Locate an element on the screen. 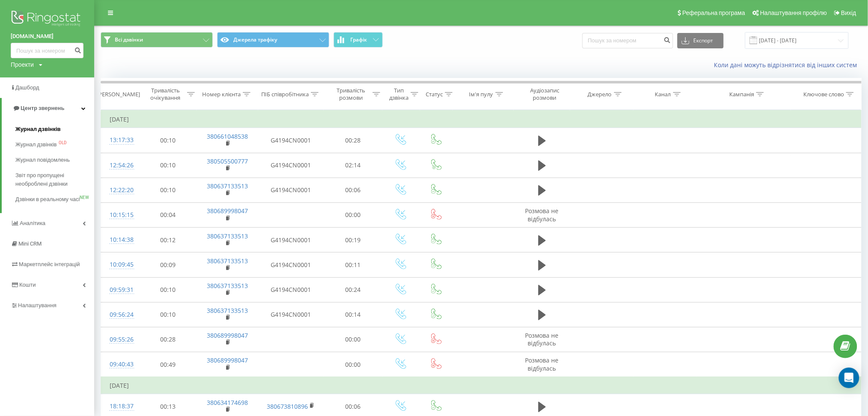  td: 00:04 is located at coordinates (167, 215).